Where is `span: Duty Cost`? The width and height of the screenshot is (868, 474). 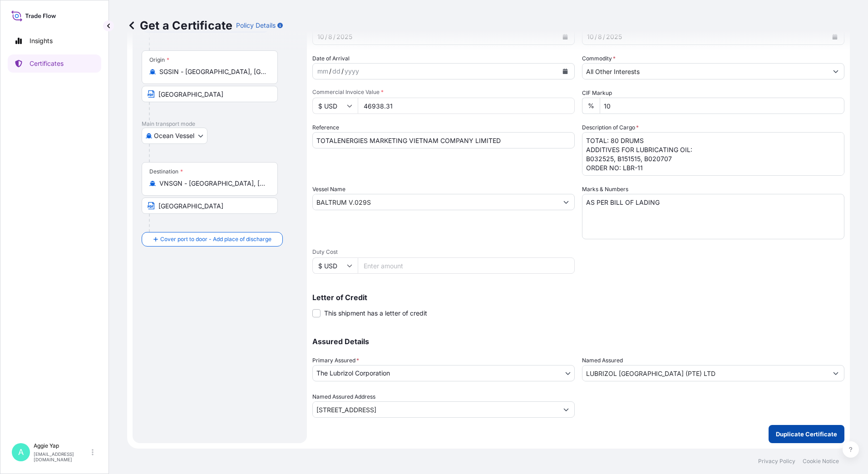 span: Duty Cost is located at coordinates (443, 252).